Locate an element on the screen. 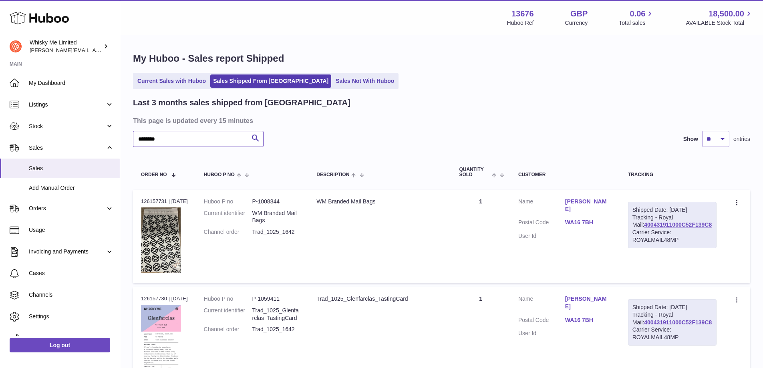 Image resolution: width=763 pixels, height=368 pixels. strong: 13676 is located at coordinates (523, 14).